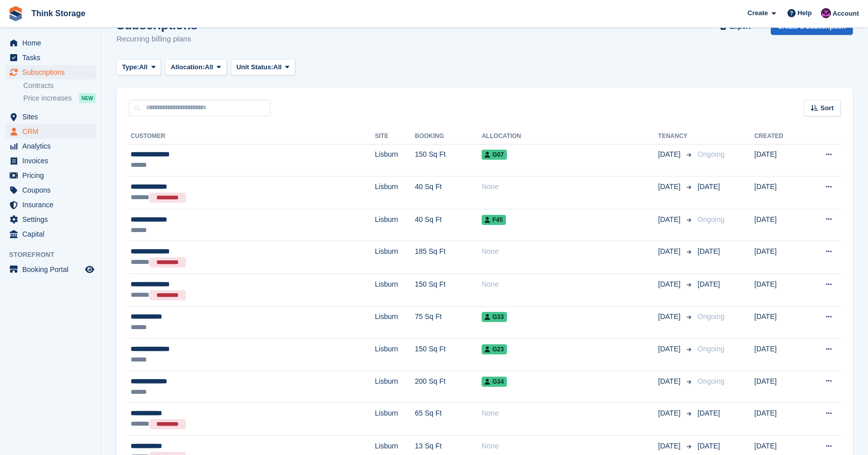  Describe the element at coordinates (59, 86) in the screenshot. I see `a: Contracts` at that location.